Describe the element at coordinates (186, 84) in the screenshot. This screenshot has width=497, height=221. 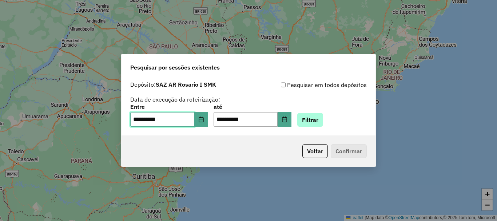
I see `strong: SAZ AR Rosario I SMK` at that location.